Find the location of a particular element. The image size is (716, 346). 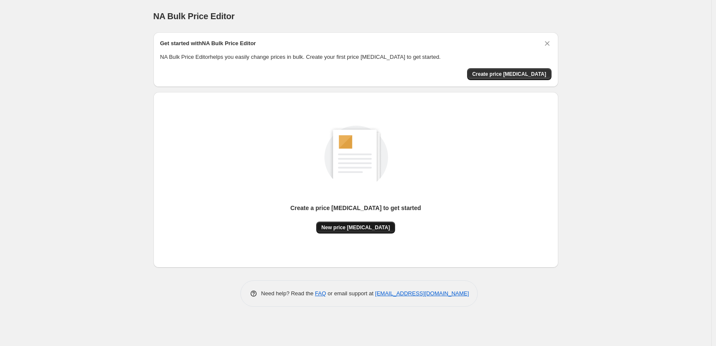

span: Need help? Read the is located at coordinates (288, 293).